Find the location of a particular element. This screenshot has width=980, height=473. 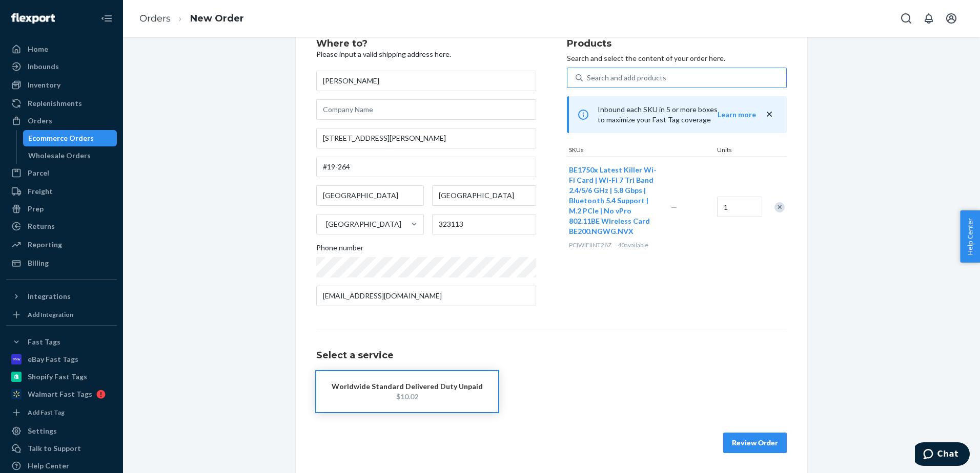

input: Company Name is located at coordinates (426, 110).